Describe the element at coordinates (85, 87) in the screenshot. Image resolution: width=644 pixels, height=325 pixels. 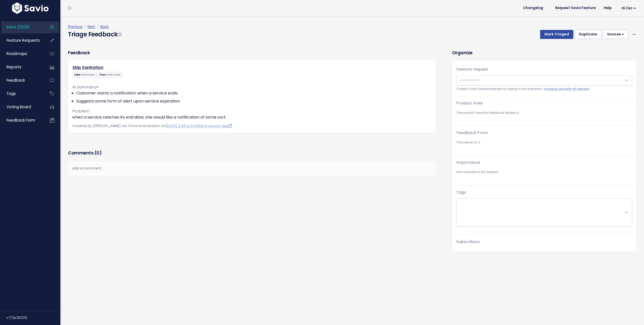
I see `span: AI Summary` at that location.